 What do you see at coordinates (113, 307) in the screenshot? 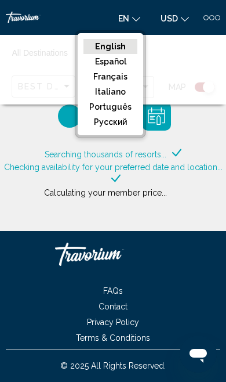
I see `a: Contact` at bounding box center [113, 307].